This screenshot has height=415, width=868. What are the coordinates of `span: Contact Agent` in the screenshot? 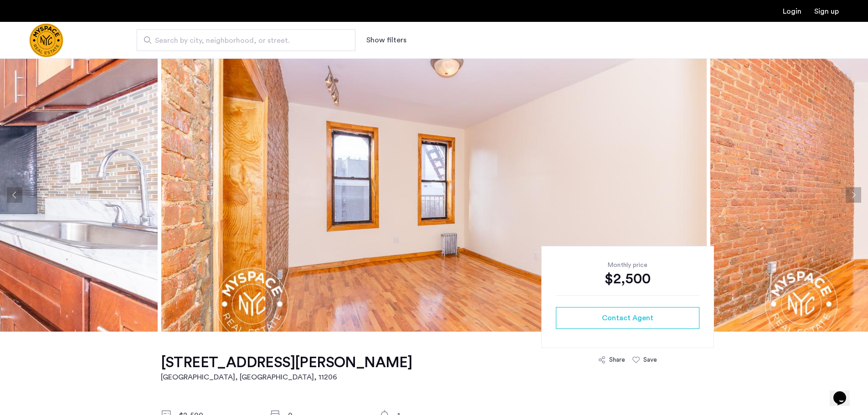 It's located at (628, 318).